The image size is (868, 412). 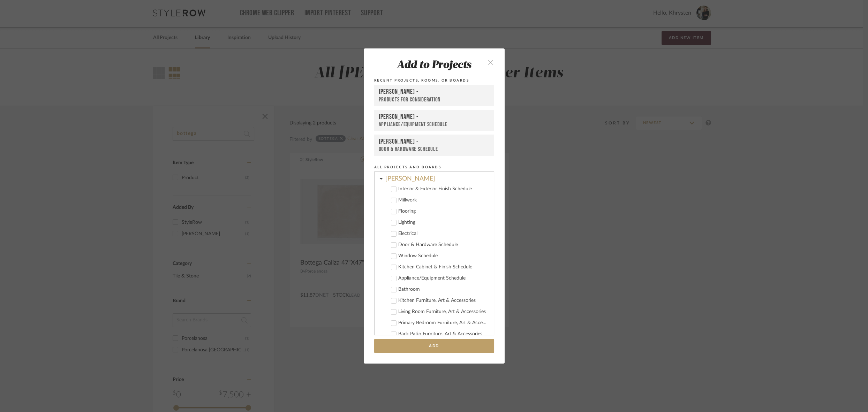 I want to click on div: Back Patio Furniture, Art & Accessories, so click(x=443, y=334).